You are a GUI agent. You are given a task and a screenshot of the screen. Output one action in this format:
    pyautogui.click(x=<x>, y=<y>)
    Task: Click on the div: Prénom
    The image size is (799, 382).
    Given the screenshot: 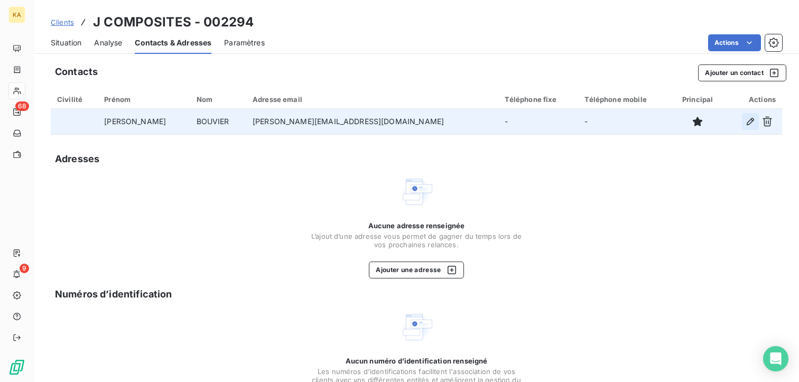 What is the action you would take?
    pyautogui.click(x=144, y=99)
    